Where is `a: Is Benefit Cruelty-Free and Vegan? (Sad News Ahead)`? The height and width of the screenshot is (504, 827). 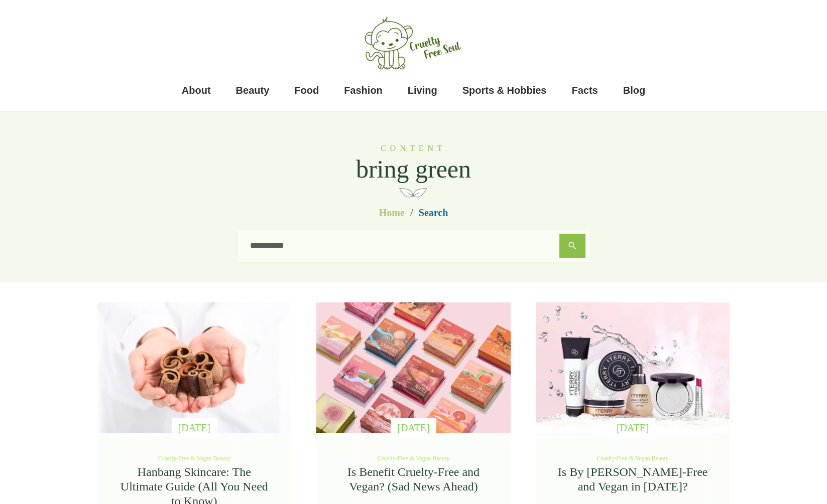 a: Is Benefit Cruelty-Free and Vegan? (Sad News Ahead) is located at coordinates (413, 479).